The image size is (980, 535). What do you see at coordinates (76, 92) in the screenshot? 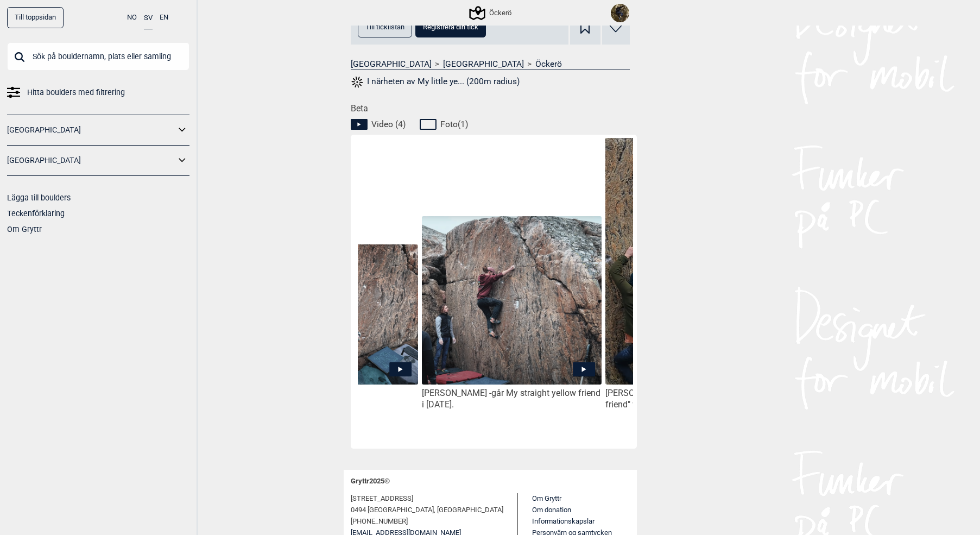
I see `span: Hitta boulders med filtrering` at bounding box center [76, 92].